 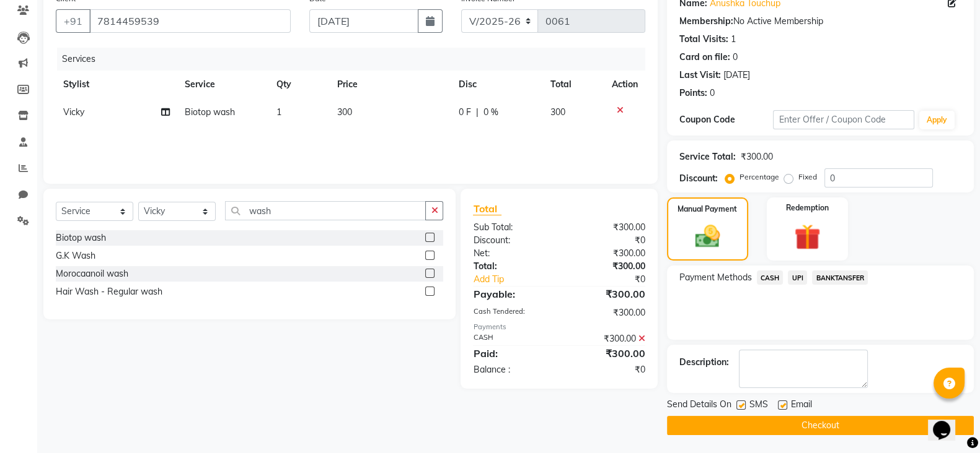 I want to click on div: Biotop wash, so click(x=80, y=238).